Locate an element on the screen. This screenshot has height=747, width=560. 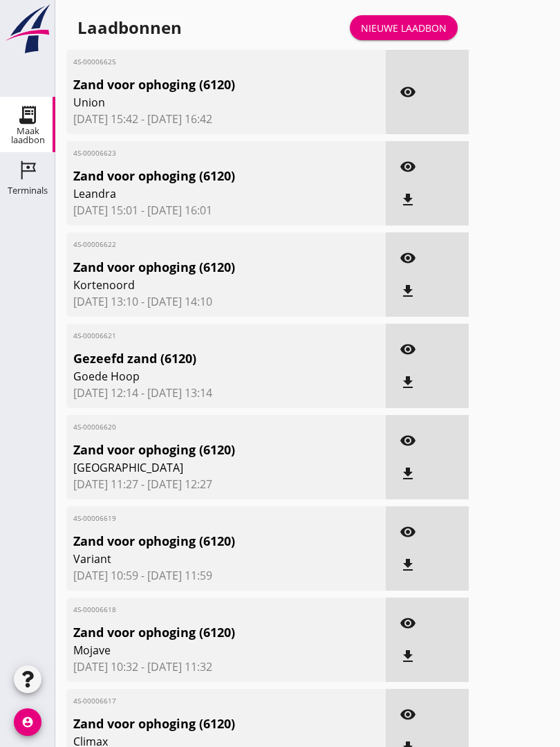
div: Terminals is located at coordinates (28, 190).